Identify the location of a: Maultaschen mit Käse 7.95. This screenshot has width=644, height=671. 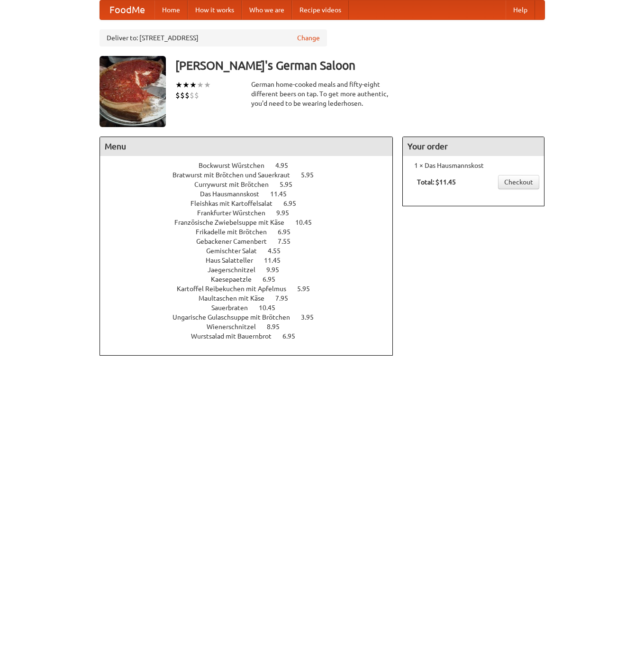
(252, 298).